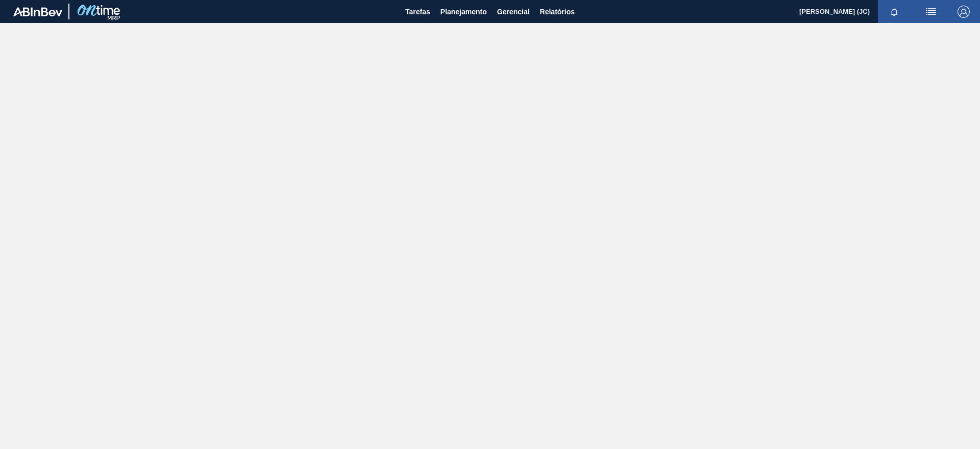 This screenshot has height=449, width=980. Describe the element at coordinates (931, 12) in the screenshot. I see `img: userActions` at that location.